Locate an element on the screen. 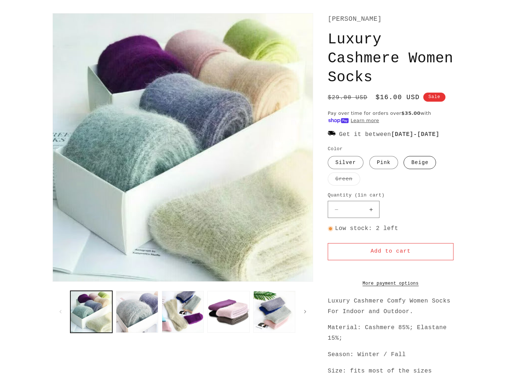 Image resolution: width=506 pixels, height=390 pixels. button: Load image 3 in gallery view is located at coordinates (183, 312).